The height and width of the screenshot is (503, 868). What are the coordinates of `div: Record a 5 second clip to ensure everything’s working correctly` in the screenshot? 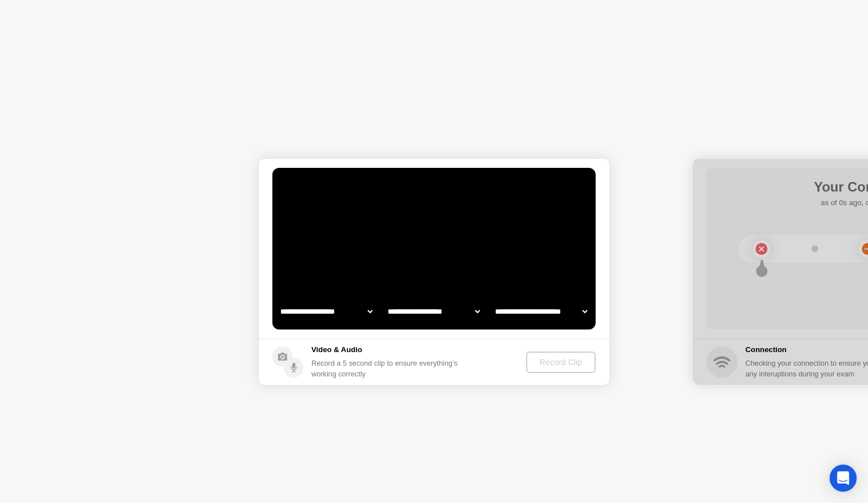 It's located at (387, 369).